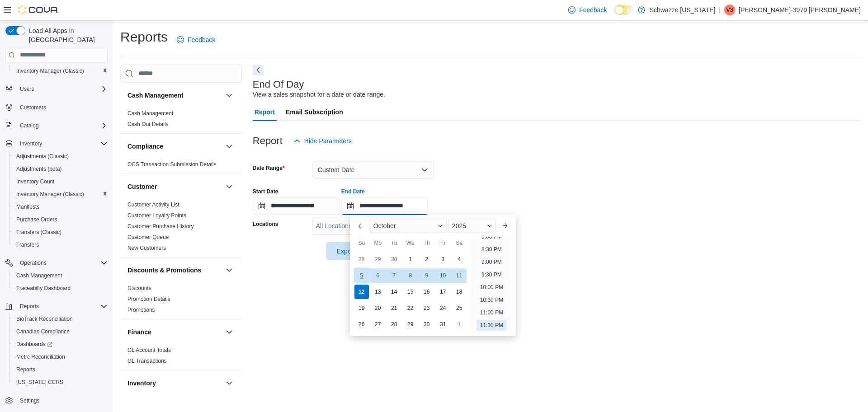 Image resolution: width=868 pixels, height=412 pixels. Describe the element at coordinates (60, 331) in the screenshot. I see `button: Canadian Compliance` at that location.